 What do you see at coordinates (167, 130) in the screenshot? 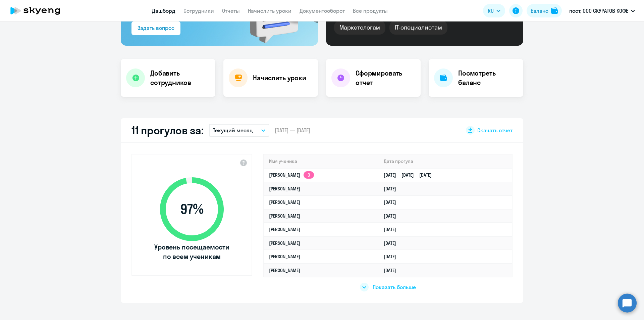
I see `h2: 11 прогулов за:` at bounding box center [167, 130].